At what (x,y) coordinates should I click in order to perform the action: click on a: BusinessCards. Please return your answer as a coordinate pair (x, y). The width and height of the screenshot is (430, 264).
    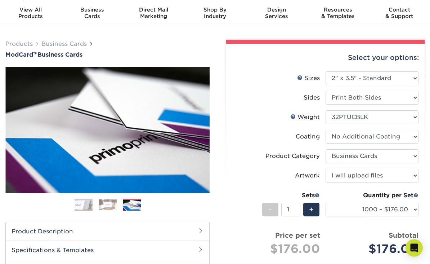
    Looking at the image, I should click on (92, 14).